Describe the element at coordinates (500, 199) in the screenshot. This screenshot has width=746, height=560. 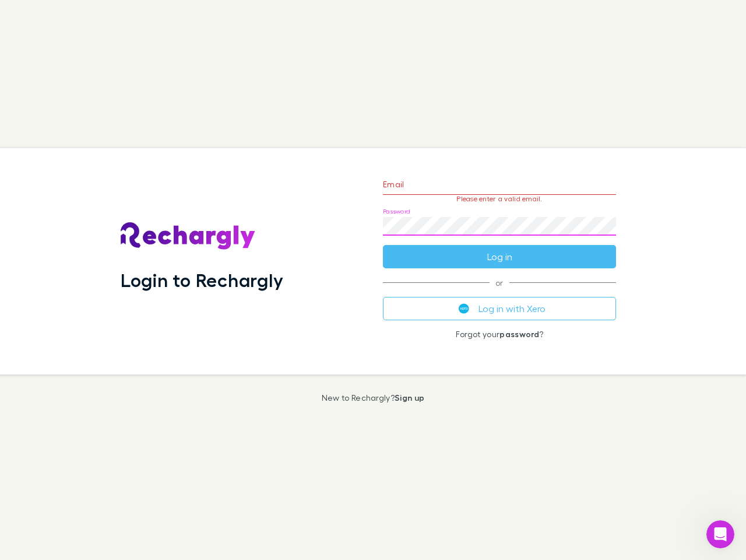
I see `p: Please enter a valid email.` at that location.